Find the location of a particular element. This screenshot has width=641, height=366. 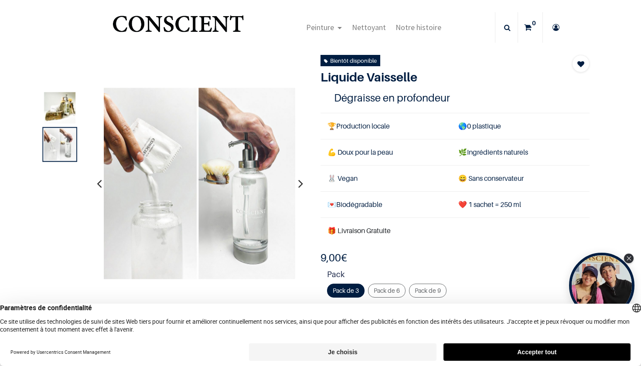

img: Conscient is located at coordinates (178, 27).